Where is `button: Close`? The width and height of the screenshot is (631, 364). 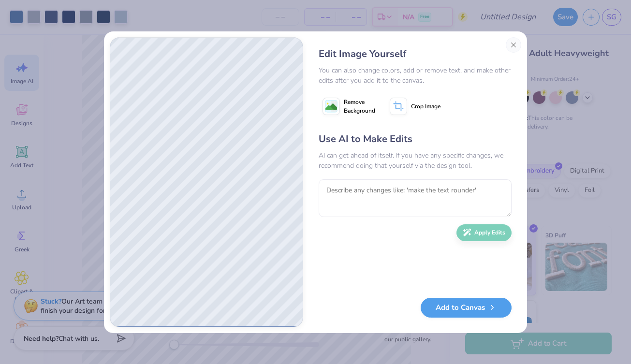
button: Close is located at coordinates (513, 45).